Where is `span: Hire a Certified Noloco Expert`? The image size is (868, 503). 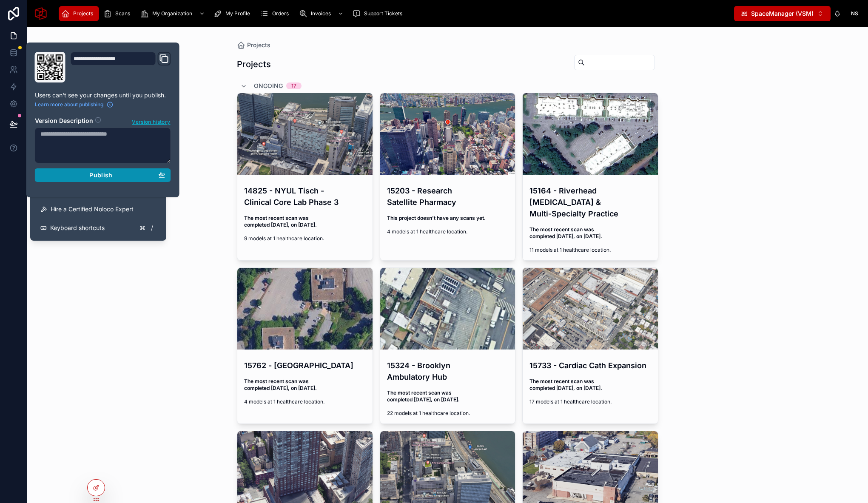
span: Hire a Certified Noloco Expert is located at coordinates (92, 209).